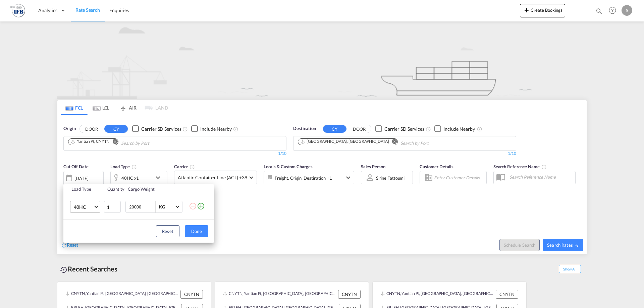 The image size is (644, 308). What do you see at coordinates (114, 189) in the screenshot?
I see `th: Quantity` at bounding box center [114, 189].